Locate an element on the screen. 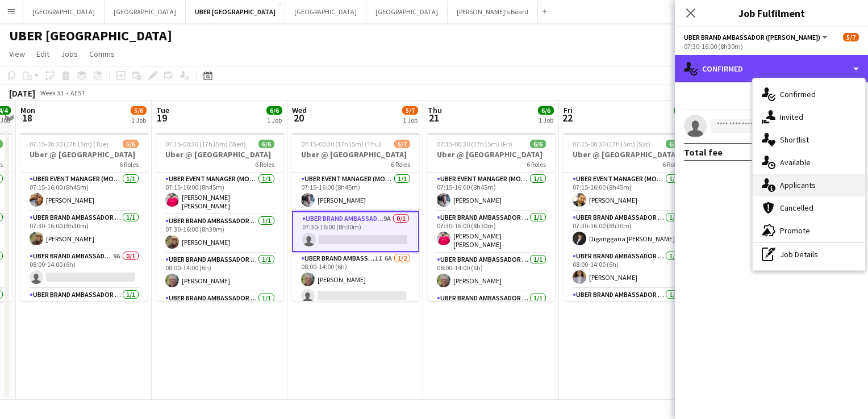 This screenshot has width=868, height=419. div: 07:30-16:00 (8h30m) is located at coordinates (771, 46).